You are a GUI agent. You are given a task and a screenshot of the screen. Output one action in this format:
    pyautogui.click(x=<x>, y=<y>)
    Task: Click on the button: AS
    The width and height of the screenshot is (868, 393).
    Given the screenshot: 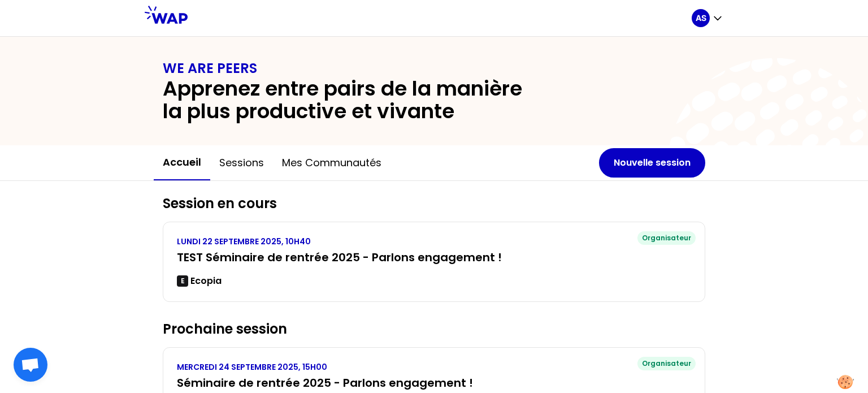 What is the action you would take?
    pyautogui.click(x=707, y=18)
    